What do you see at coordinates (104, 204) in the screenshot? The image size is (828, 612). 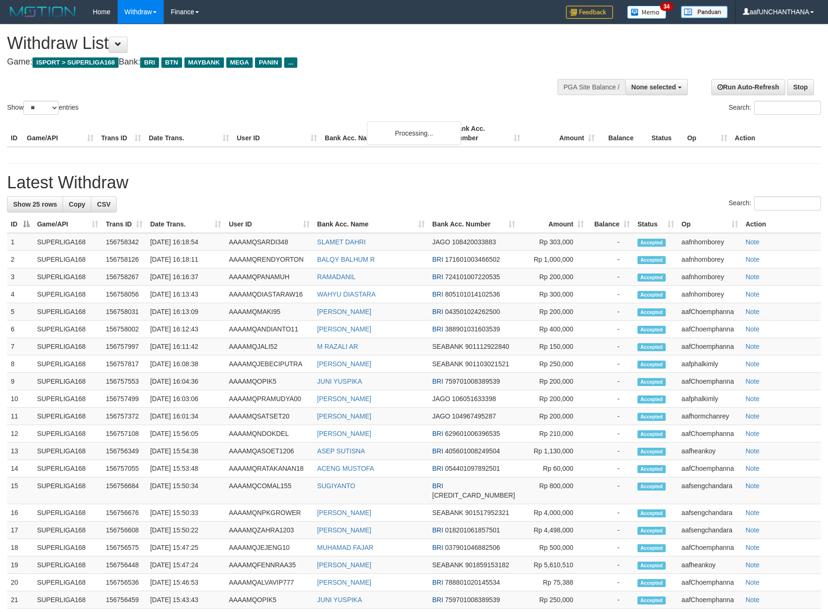 I see `a: CSV` at bounding box center [104, 204].